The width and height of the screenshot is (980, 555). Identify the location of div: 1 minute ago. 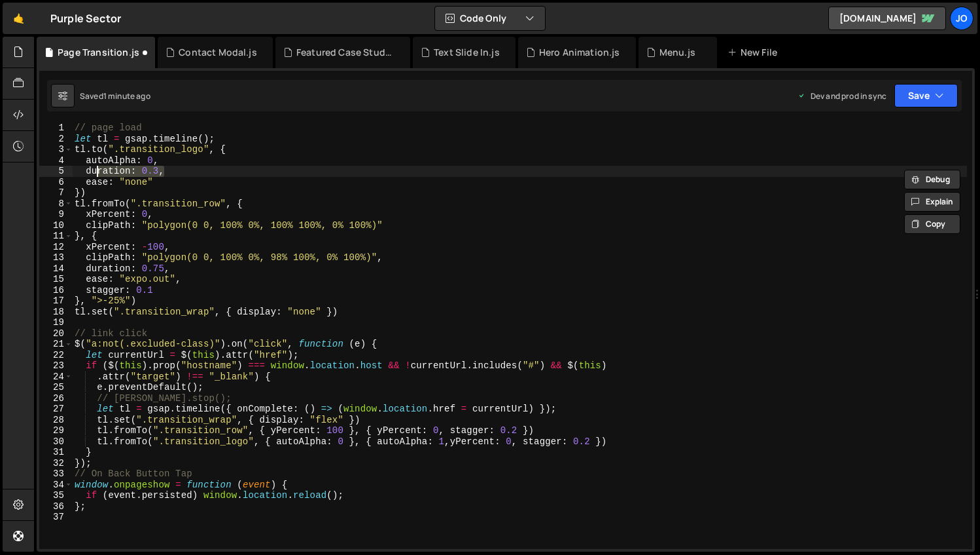
(127, 95).